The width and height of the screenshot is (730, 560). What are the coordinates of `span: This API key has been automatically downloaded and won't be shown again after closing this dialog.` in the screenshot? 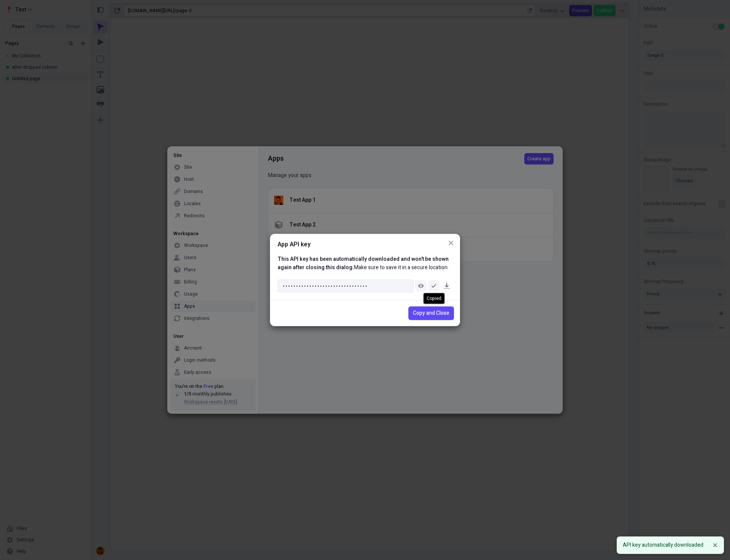 It's located at (363, 263).